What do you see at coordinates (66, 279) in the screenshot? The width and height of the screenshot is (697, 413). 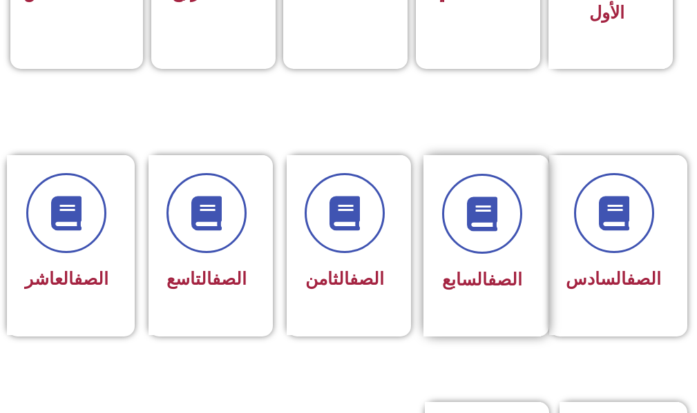 I see `span: العاشر` at bounding box center [66, 279].